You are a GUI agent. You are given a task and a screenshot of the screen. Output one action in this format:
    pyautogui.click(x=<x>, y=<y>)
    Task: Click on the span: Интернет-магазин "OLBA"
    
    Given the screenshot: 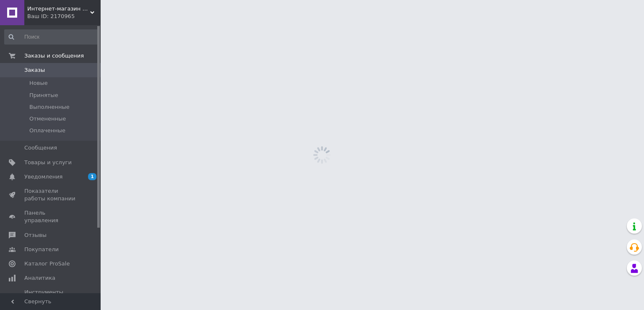 What is the action you would take?
    pyautogui.click(x=59, y=9)
    